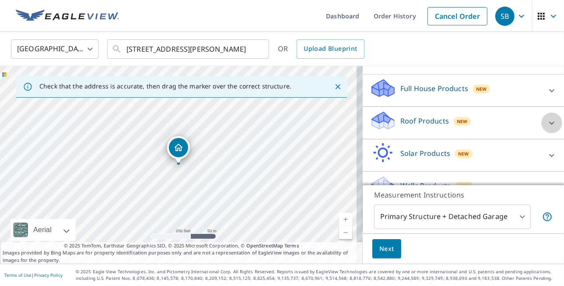  I want to click on p: © 2025 Eagle View Technologies, Inc. and Pictometry International Corp. All Rights Reserved. Repo..., so click(318, 275).